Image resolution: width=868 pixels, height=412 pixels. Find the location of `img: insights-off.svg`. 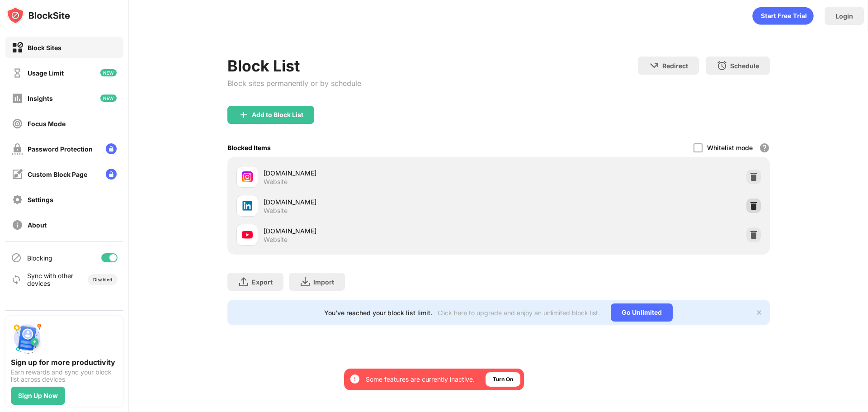

img: insights-off.svg is located at coordinates (17, 98).